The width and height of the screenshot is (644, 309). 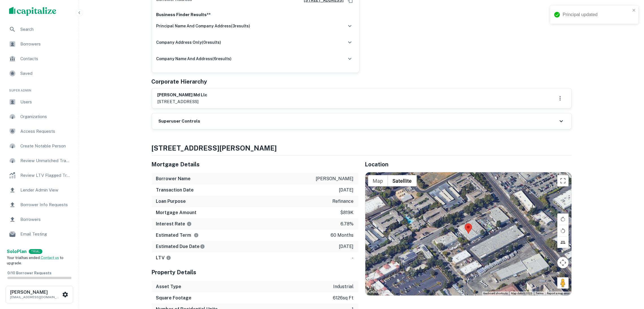 I want to click on button: Tilt map, so click(x=563, y=242).